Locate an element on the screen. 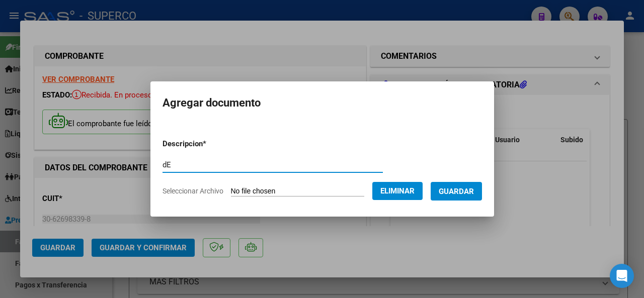 Image resolution: width=644 pixels, height=298 pixels. span: Eliminar is located at coordinates (397, 191).